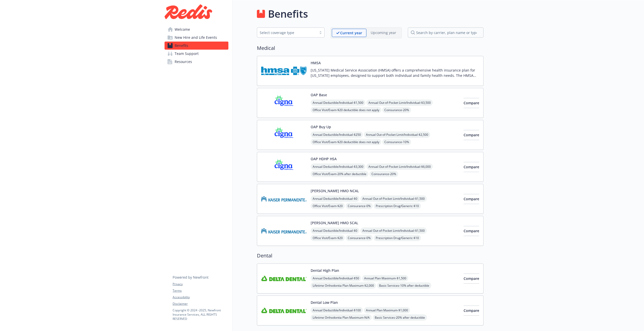 The width and height of the screenshot is (644, 331). Describe the element at coordinates (196, 46) in the screenshot. I see `a: Benefits` at that location.